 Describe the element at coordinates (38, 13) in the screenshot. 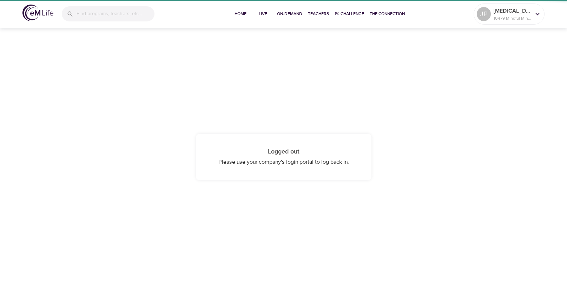

I see `img: logo` at that location.